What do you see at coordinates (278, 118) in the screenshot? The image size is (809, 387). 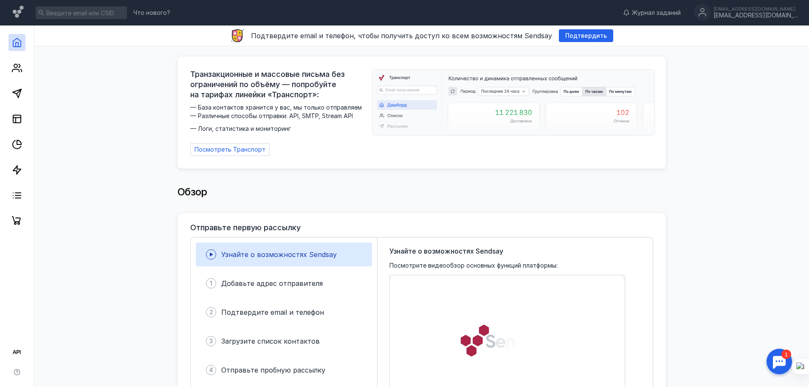 I see `span: — База контактов хранится у вас, мы только отправляем — Различные способы отправки: API, SMTP, St...` at bounding box center [278, 118].